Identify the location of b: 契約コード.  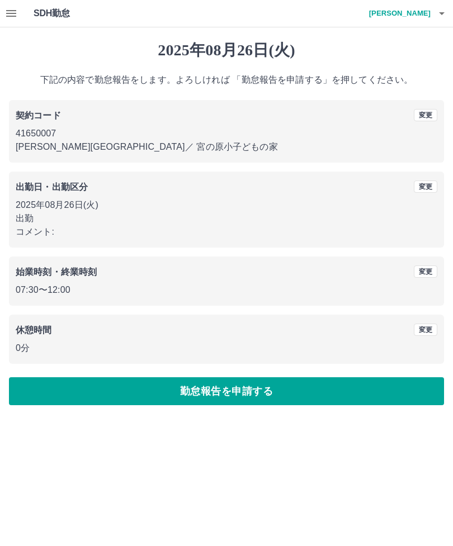
(38, 115).